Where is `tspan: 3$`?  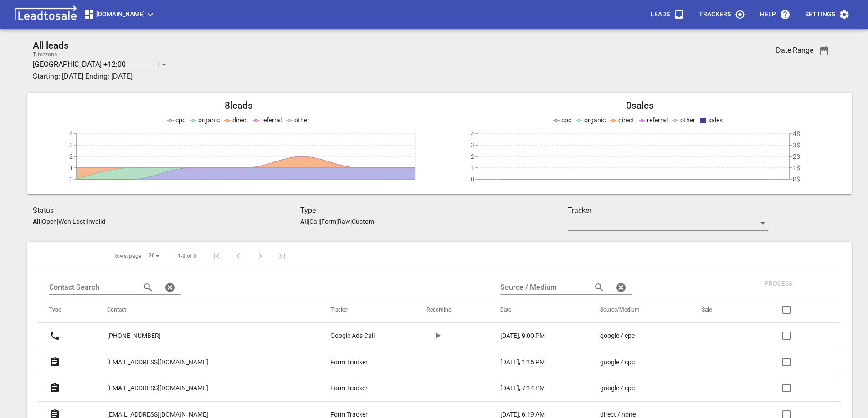
tspan: 3$ is located at coordinates (797, 145).